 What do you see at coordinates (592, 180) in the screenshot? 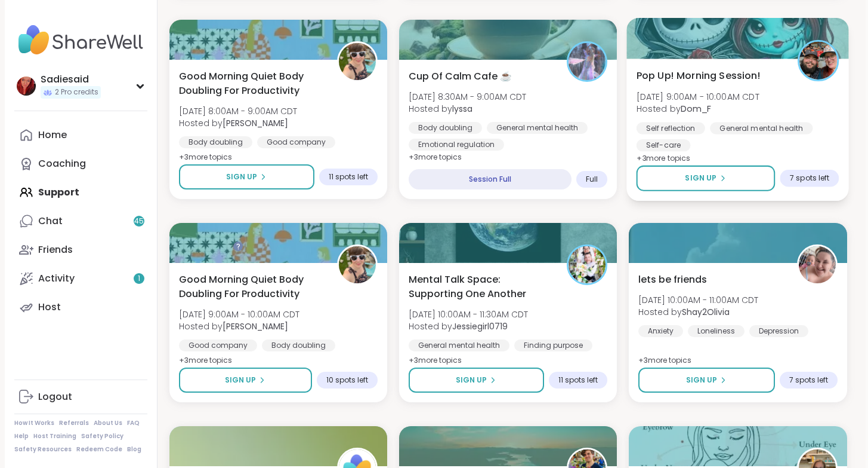
I see `span: Full` at bounding box center [592, 180].